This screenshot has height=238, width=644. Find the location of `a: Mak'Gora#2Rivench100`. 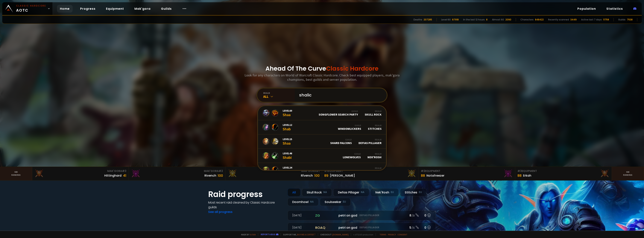

a: Mak'Gora#2Rivench100 is located at coordinates (177, 174).